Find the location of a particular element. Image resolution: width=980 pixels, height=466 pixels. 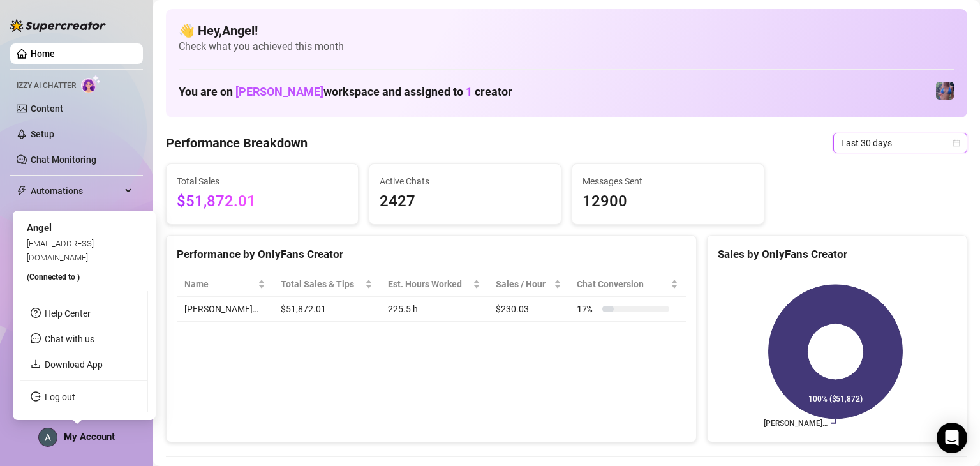

img: logo-BBDzfeDw.svg is located at coordinates (58, 26).